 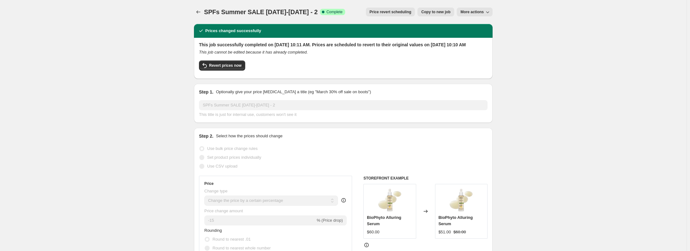 I want to click on span: Round to nearest whole number, so click(x=242, y=248).